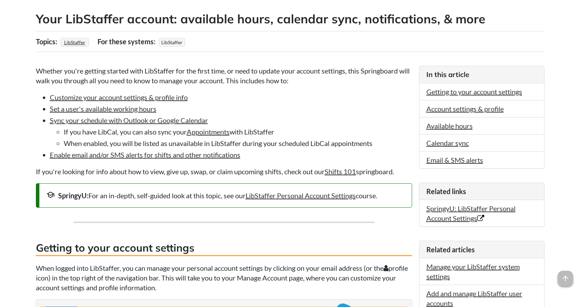 The image size is (580, 307). What do you see at coordinates (566, 276) in the screenshot?
I see `a: arrow_upward` at bounding box center [566, 276].